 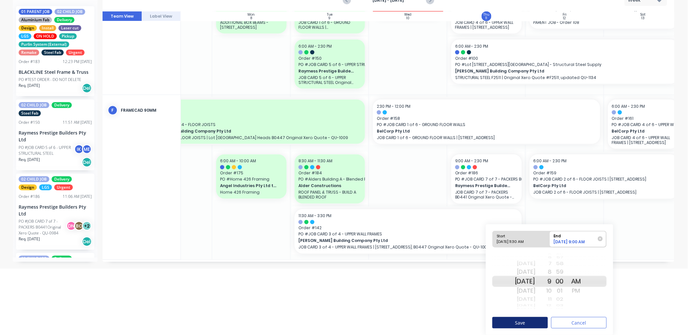 What do you see at coordinates (44, 44) in the screenshot?
I see `span: Purlin System (External)` at bounding box center [44, 44].